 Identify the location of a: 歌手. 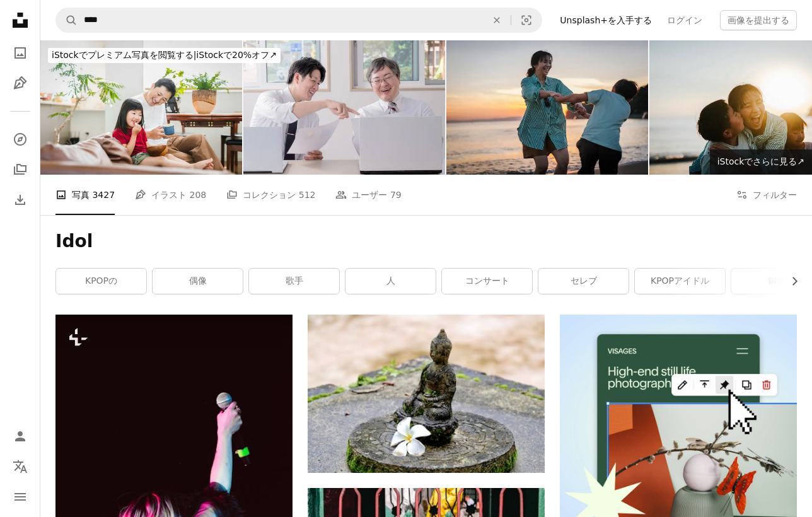
(294, 282).